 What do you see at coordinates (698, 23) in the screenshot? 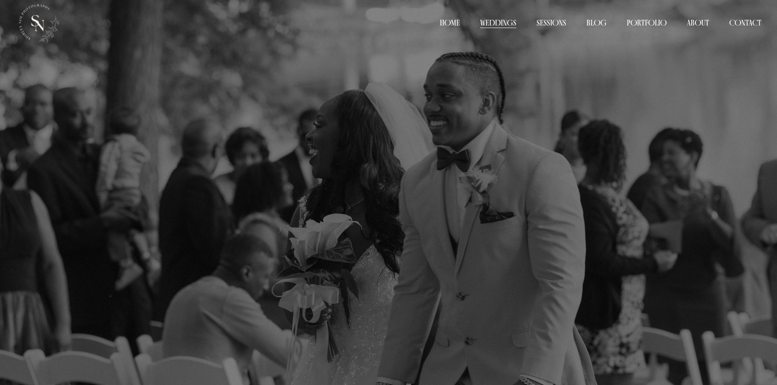
I see `a: About` at bounding box center [698, 23].